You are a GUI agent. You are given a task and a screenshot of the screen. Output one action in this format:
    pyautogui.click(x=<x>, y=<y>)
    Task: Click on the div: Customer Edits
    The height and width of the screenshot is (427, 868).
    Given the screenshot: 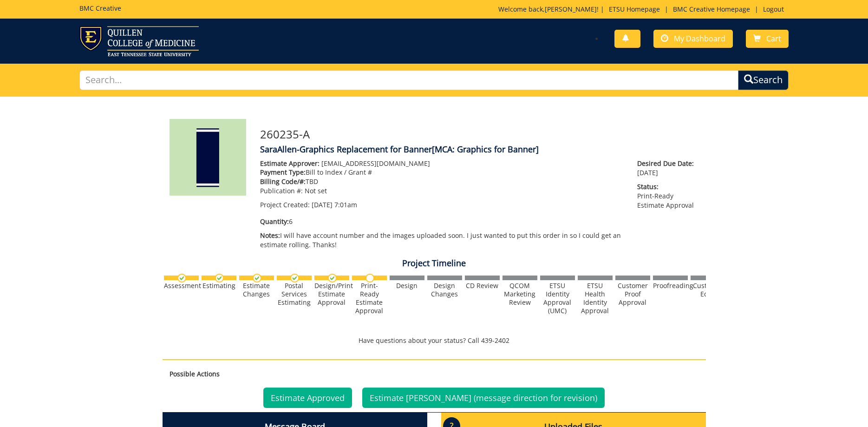 What is the action you would take?
    pyautogui.click(x=708, y=290)
    